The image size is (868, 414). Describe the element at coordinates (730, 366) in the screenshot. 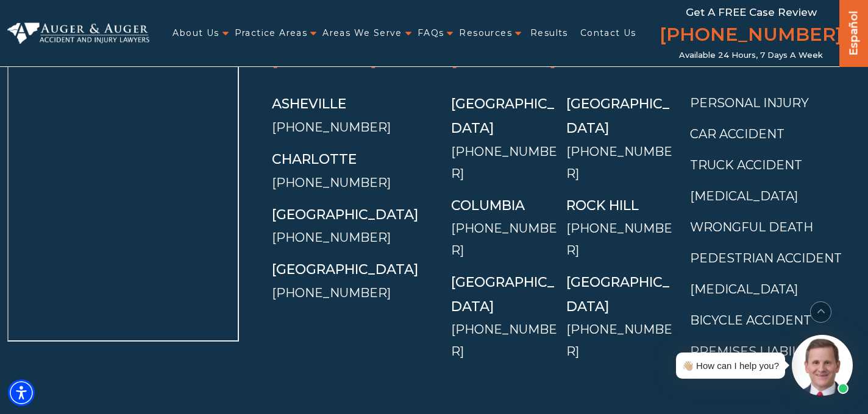

I see `div: 👋🏼 How can I help you?` at that location.